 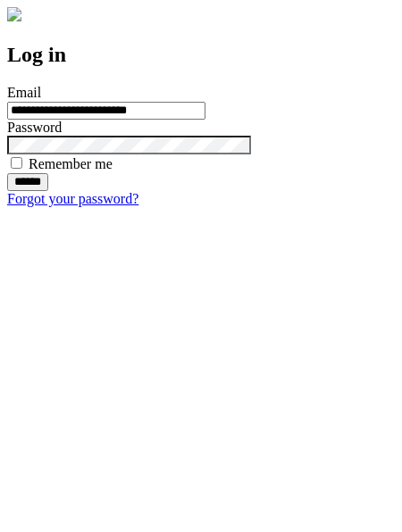 I want to click on label: Email, so click(x=24, y=92).